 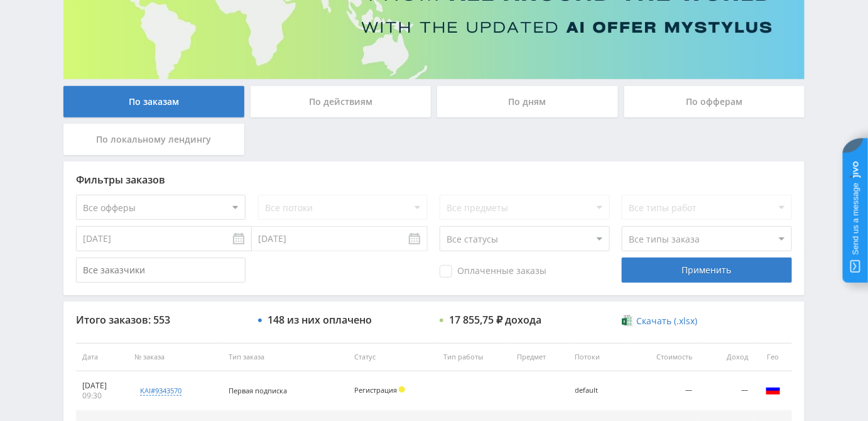 What do you see at coordinates (402, 390) in the screenshot?
I see `span: Холд` at bounding box center [402, 390].